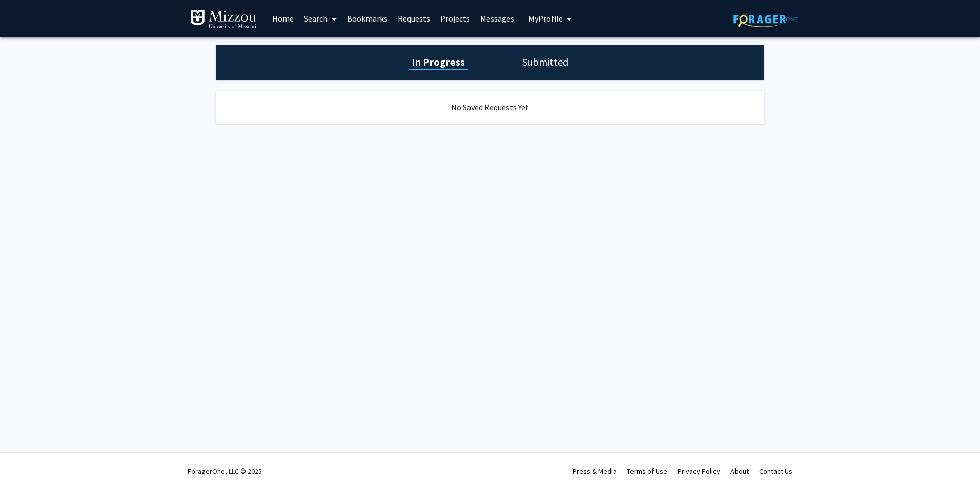 The width and height of the screenshot is (980, 489). I want to click on div: ForagerOne, LLC © 2025, so click(225, 471).